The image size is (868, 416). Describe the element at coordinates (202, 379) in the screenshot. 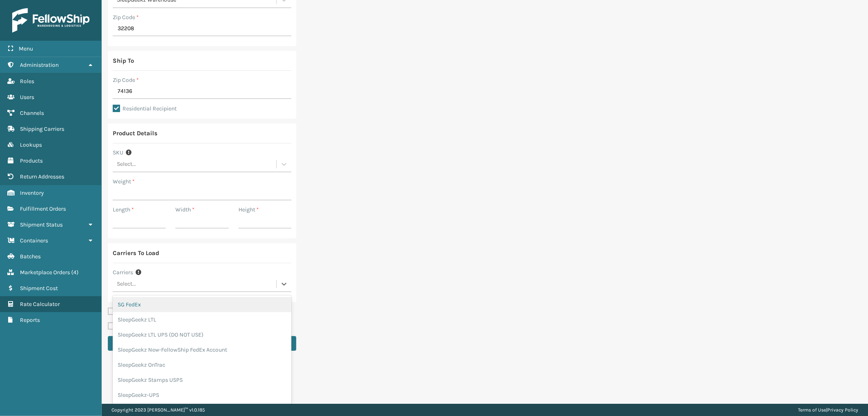

I see `div: SleepGeekz Stamps USPS` at that location.